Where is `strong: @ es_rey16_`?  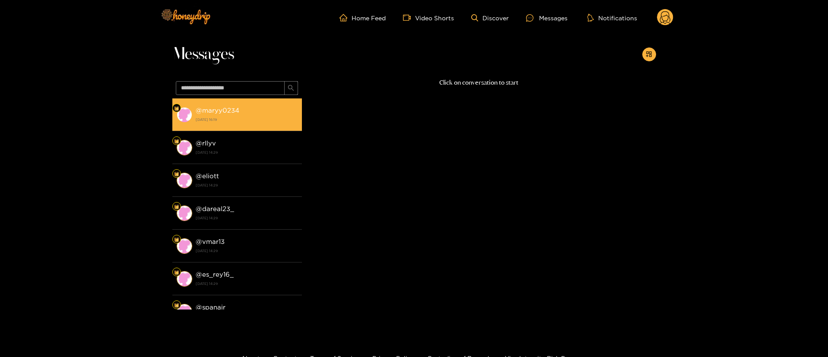
strong: @ es_rey16_ is located at coordinates (215, 274).